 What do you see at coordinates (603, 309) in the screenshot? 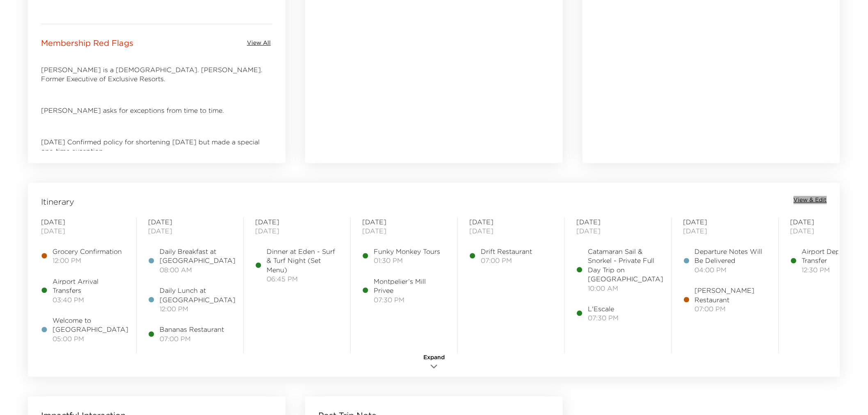
I see `span: L'Escale` at bounding box center [603, 309].